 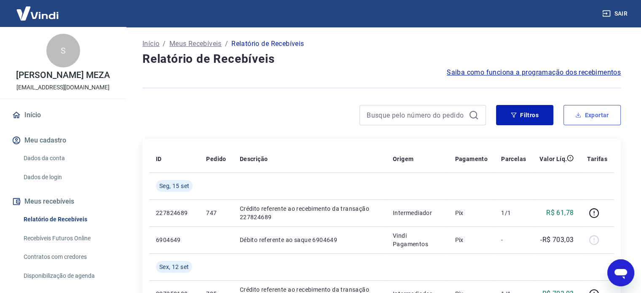 What do you see at coordinates (68, 238) in the screenshot?
I see `a: Recebíveis Futuros Online` at bounding box center [68, 238].